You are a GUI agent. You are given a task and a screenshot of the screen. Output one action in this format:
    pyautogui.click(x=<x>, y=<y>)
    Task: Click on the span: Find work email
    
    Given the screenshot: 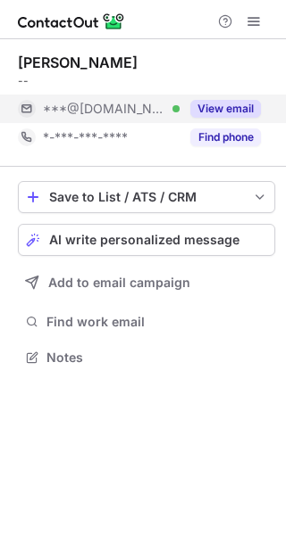 What is the action you would take?
    pyautogui.click(x=157, y=322)
    